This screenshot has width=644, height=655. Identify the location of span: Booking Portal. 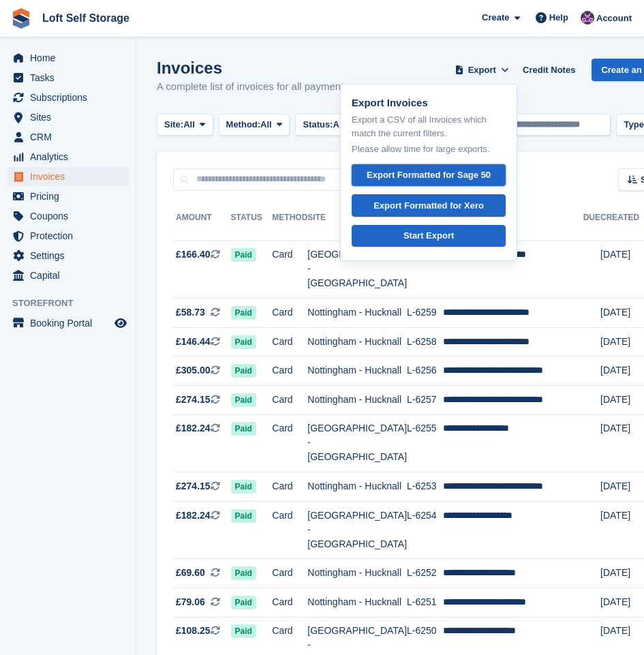
(71, 323).